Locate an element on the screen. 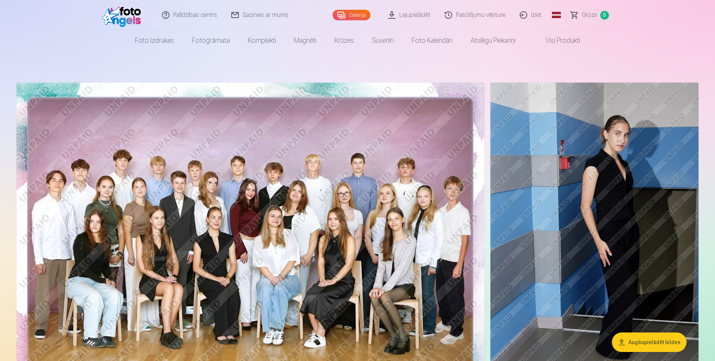  a: Komplekti is located at coordinates (262, 40).